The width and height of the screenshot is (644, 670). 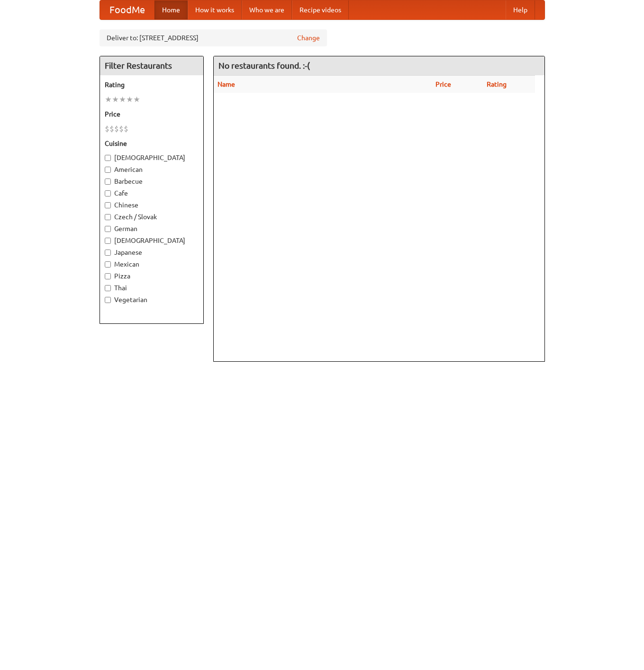 What do you see at coordinates (152, 181) in the screenshot?
I see `label: Barbecue` at bounding box center [152, 181].